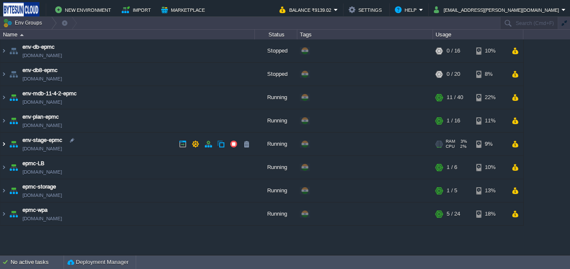 Image resolution: width=570 pixels, height=269 pixels. I want to click on div: 18%, so click(489, 214).